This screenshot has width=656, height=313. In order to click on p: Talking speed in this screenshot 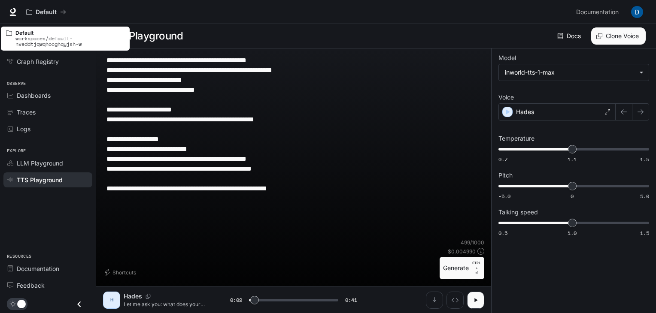, I will do `click(518, 213)`.